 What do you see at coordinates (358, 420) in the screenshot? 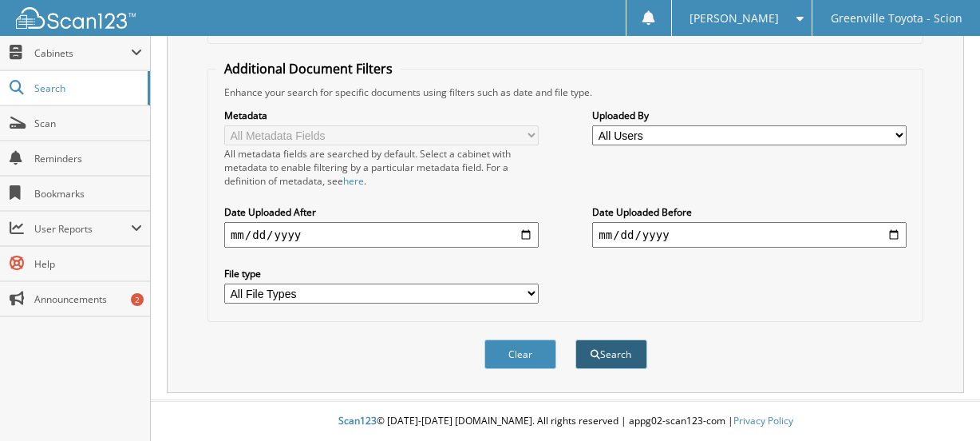
I see `span: Scan123` at bounding box center [358, 420].